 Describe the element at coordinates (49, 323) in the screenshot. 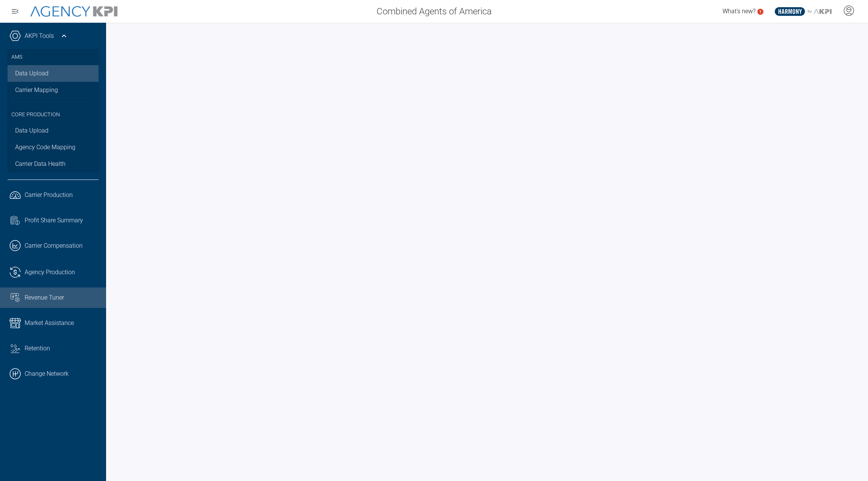

I see `span: Market Assistance` at that location.